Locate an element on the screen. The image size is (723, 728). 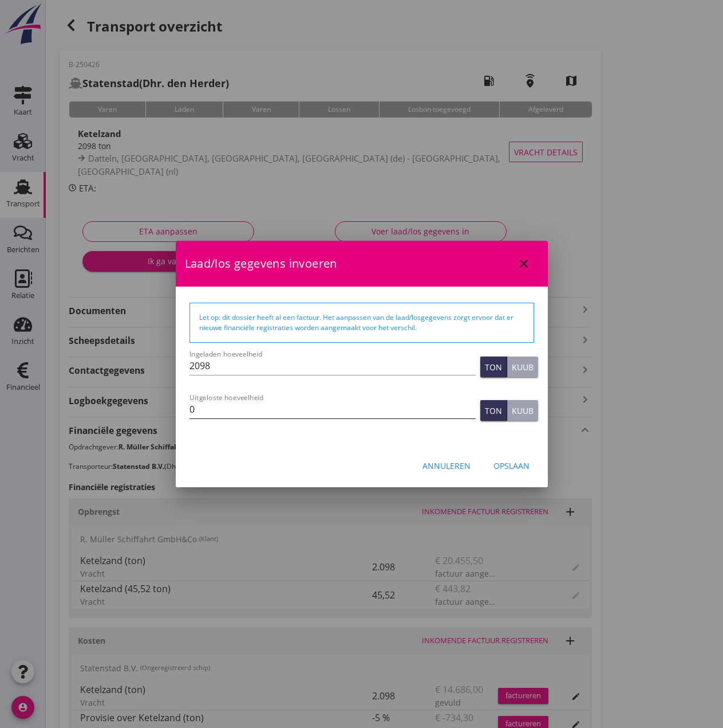
div: Opslaan is located at coordinates (511, 465).